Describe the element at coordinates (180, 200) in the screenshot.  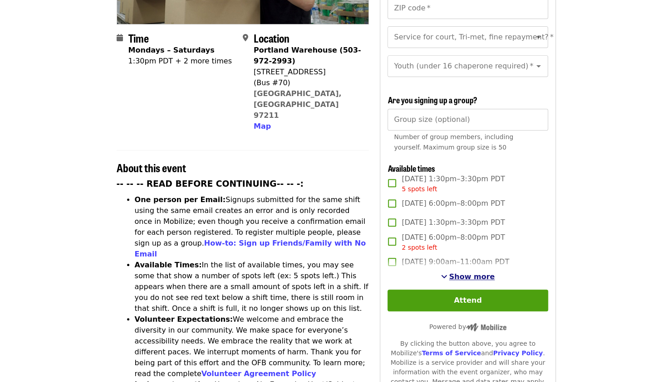
I see `strong: One person per Email:` at that location.